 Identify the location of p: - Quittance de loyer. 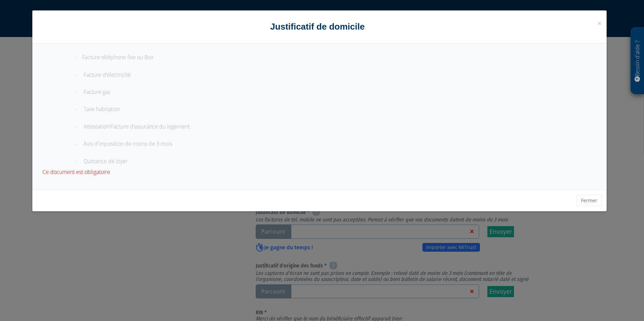
(340, 161).